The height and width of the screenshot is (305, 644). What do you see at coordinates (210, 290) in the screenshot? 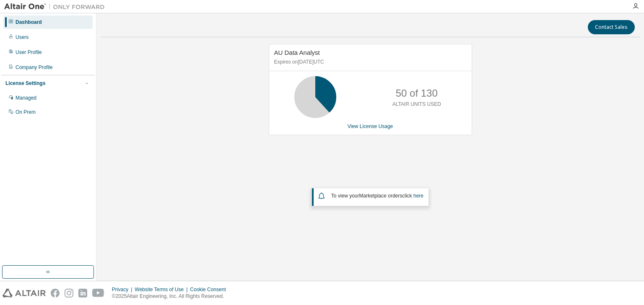
I see `div: Cookie Consent` at bounding box center [210, 290].